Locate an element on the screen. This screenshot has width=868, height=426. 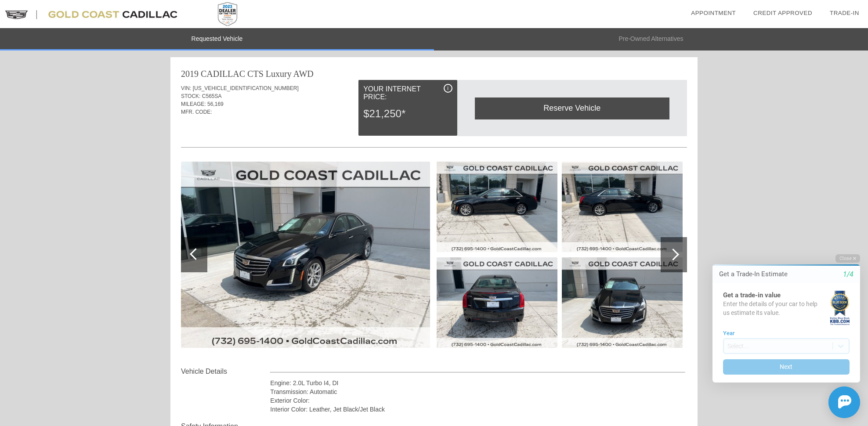
div: Interior Color: Leather, Jet Black/Jet Black is located at coordinates (478, 409).